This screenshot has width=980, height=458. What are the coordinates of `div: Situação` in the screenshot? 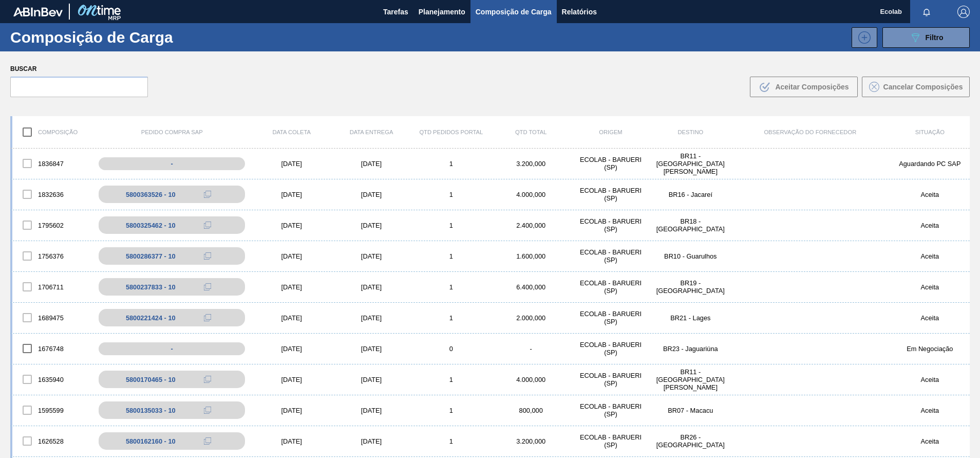 It's located at (930, 132).